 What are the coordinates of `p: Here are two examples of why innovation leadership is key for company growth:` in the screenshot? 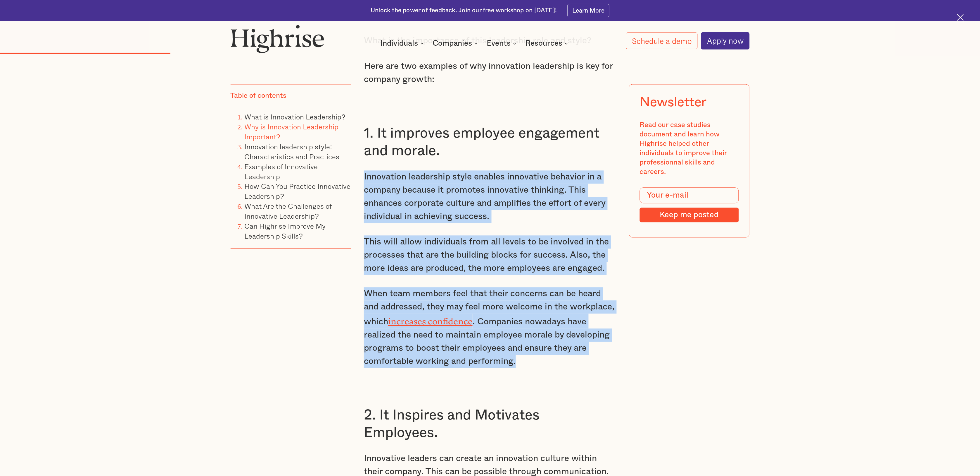 It's located at (490, 73).